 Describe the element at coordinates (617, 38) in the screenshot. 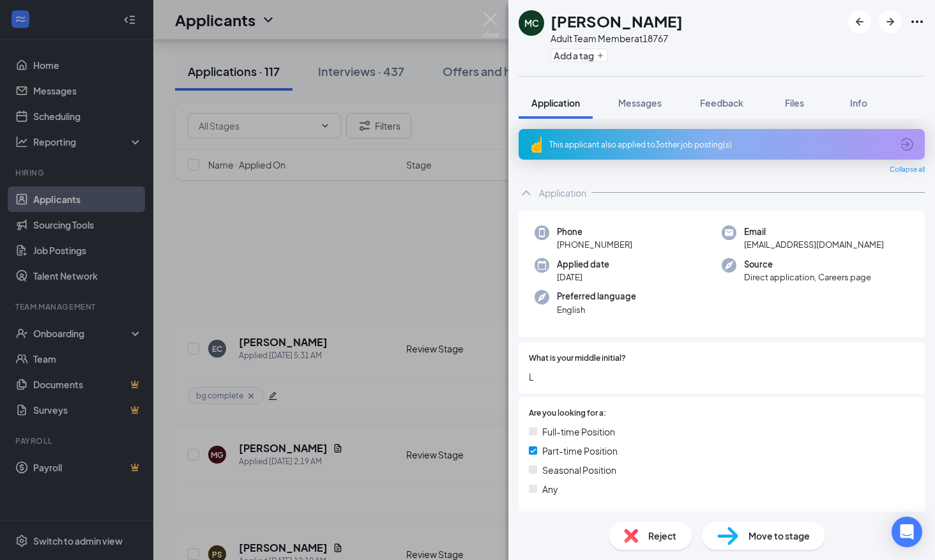

I see `div: Adult Team Member at 18767` at that location.